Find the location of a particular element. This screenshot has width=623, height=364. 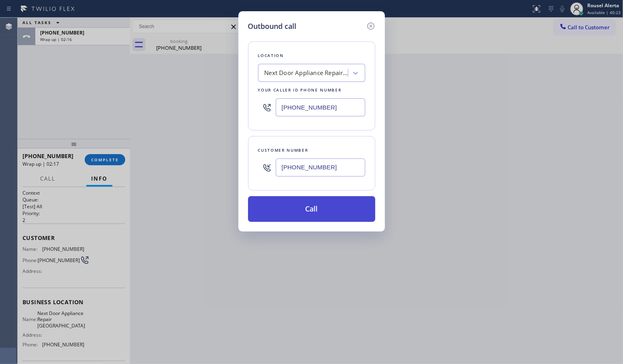

button: Call is located at coordinates (312, 209).